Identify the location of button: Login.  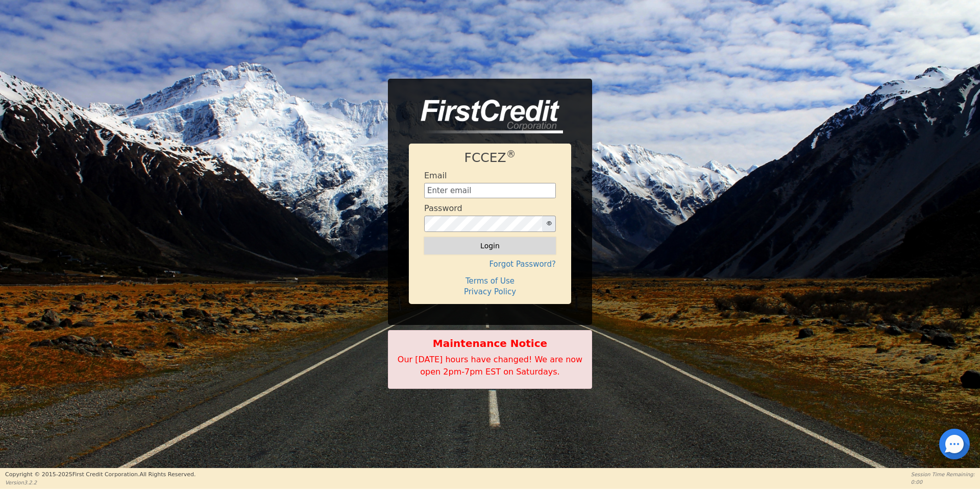
(490, 245).